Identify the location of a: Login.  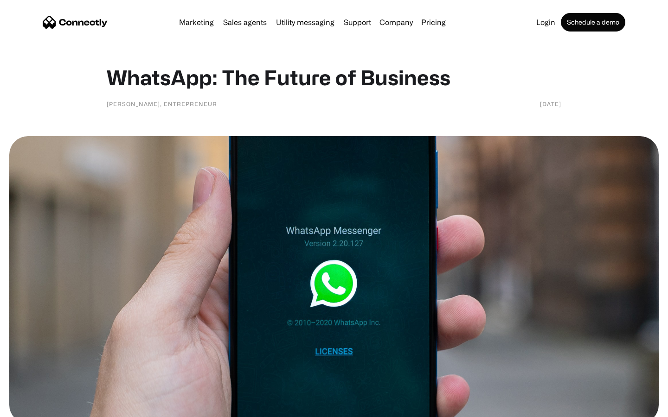
(545, 22).